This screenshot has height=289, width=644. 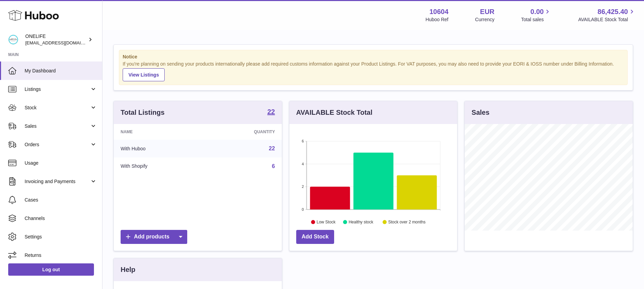 I want to click on span: 86,425.40, so click(x=613, y=12).